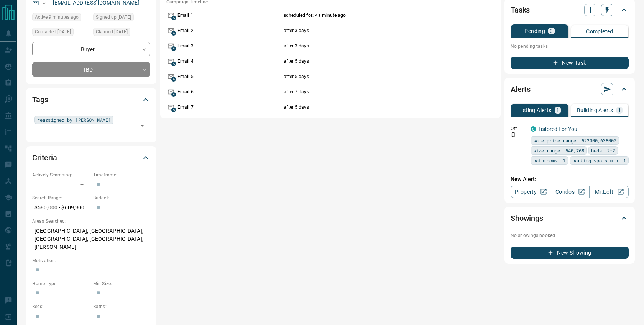  Describe the element at coordinates (122, 307) in the screenshot. I see `p: Baths:` at that location.